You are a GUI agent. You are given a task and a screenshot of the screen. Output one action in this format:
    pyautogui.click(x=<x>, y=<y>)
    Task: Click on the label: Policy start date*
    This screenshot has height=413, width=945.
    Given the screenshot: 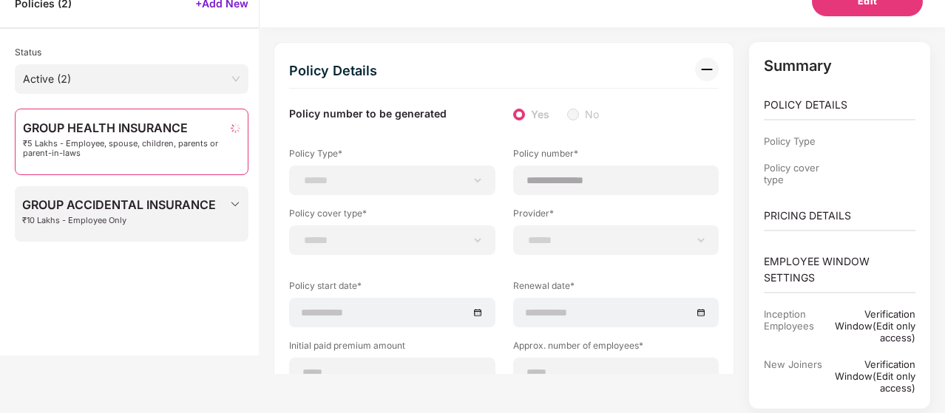 What is the action you would take?
    pyautogui.click(x=392, y=288)
    